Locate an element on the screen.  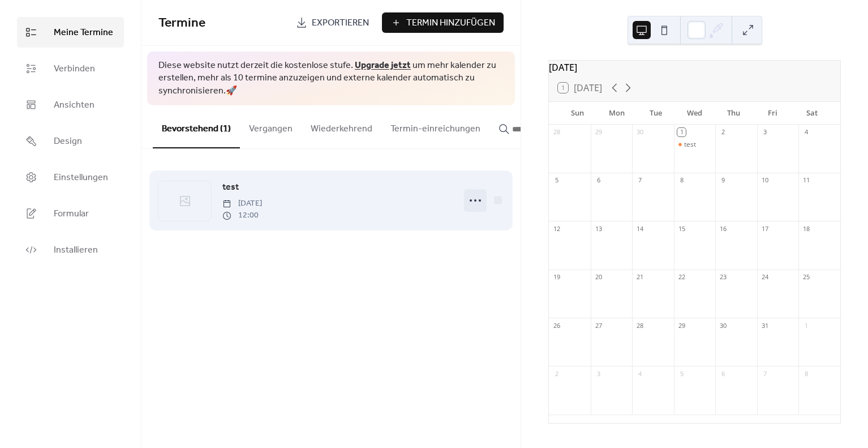
div: 9 is located at coordinates (723, 180).